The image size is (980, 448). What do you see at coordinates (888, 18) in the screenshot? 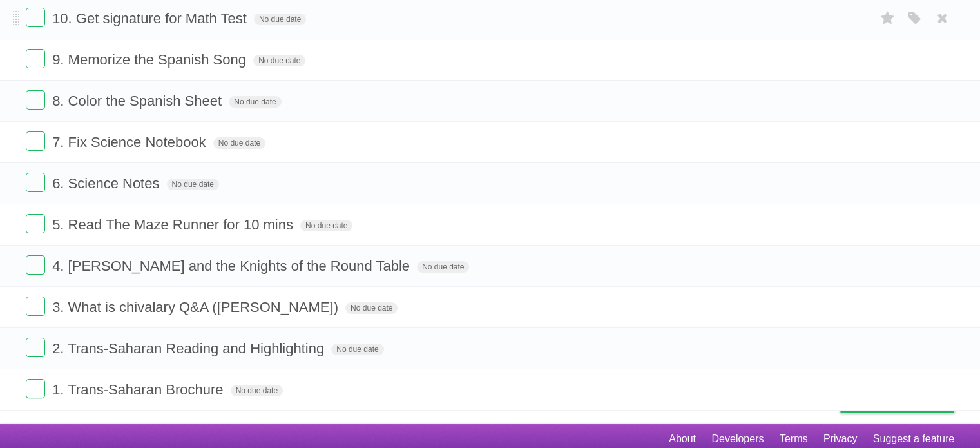
I see `label: Star task` at bounding box center [888, 18].